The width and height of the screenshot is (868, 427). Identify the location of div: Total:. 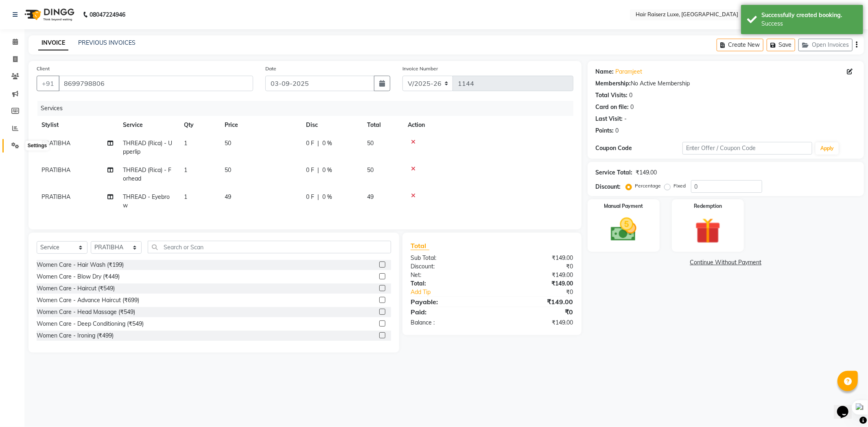
(448, 284).